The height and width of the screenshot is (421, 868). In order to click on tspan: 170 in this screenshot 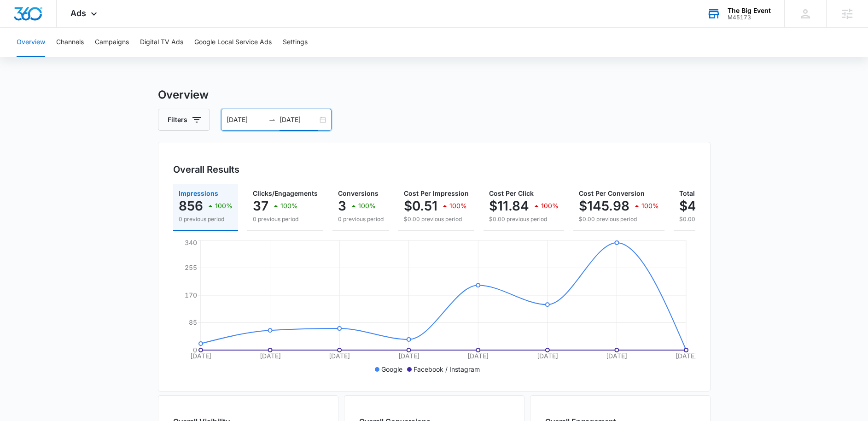, I will do `click(191, 295)`.